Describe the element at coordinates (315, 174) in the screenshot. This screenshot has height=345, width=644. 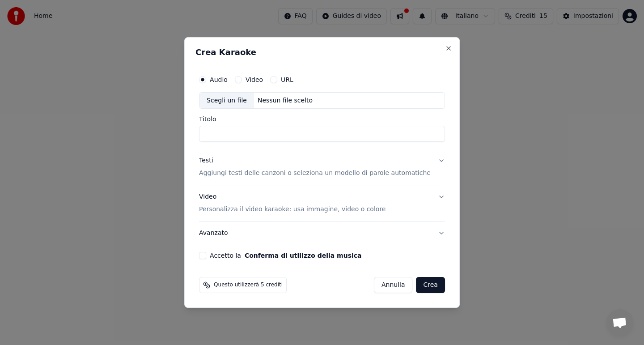
I see `p: Aggiungi testi delle canzoni o seleziona un modello di parole automatiche` at that location.